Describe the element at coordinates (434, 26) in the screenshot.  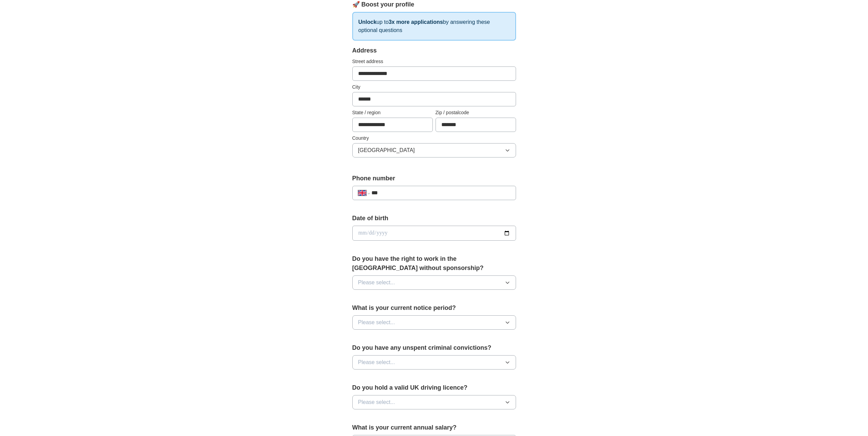
I see `p: up to by answering these optional questions` at that location.